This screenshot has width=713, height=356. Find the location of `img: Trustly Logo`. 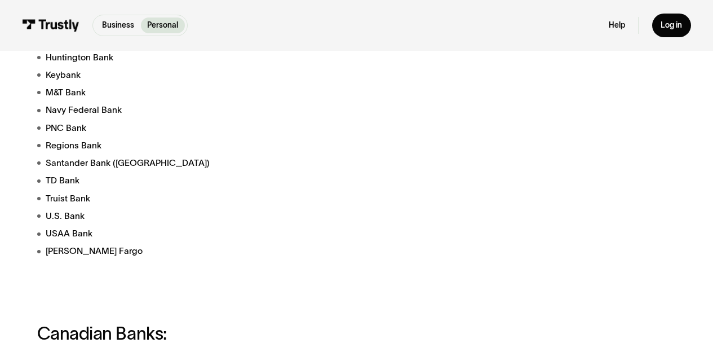

img: Trustly Logo is located at coordinates (51, 25).